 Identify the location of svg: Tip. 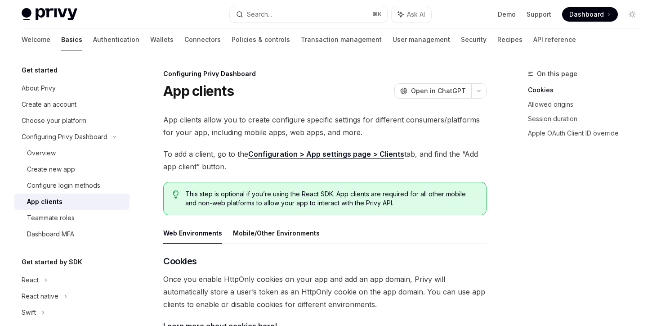
(176, 194).